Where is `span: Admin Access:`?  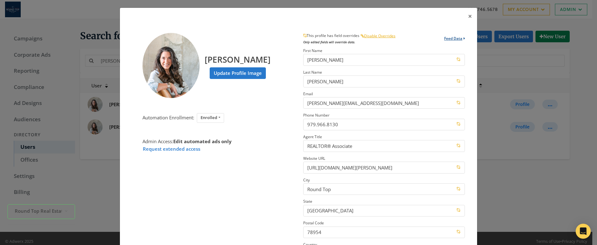 span: Admin Access: is located at coordinates (187, 142).